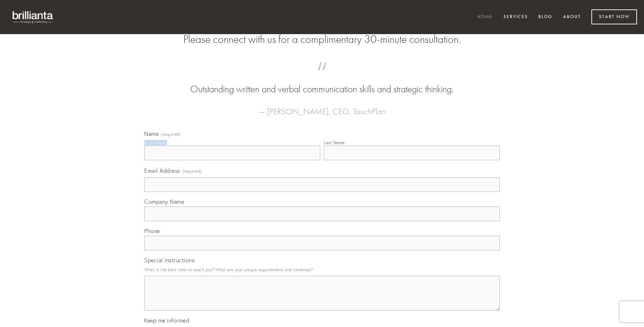 The image size is (644, 327). I want to click on img: brillianta - research, strategy, marketing, so click(33, 17).